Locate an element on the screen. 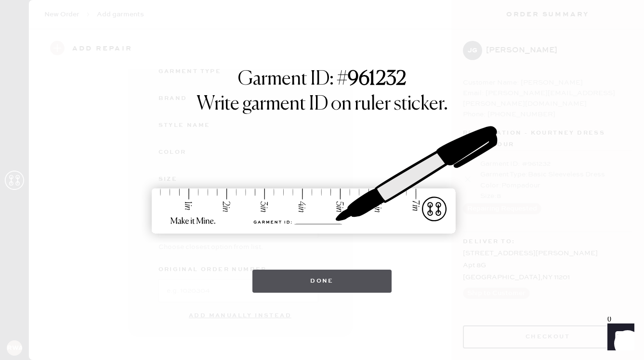 This screenshot has height=360, width=644. button: Done is located at coordinates (322, 281).